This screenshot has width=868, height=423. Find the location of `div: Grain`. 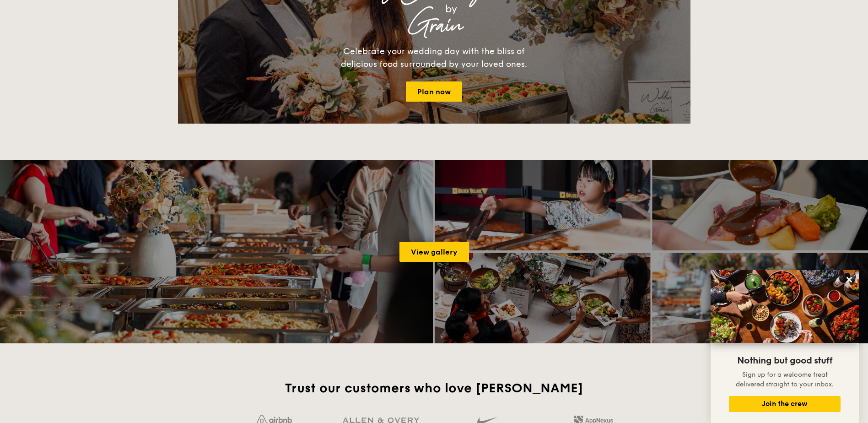

div: Grain is located at coordinates (434, 26).